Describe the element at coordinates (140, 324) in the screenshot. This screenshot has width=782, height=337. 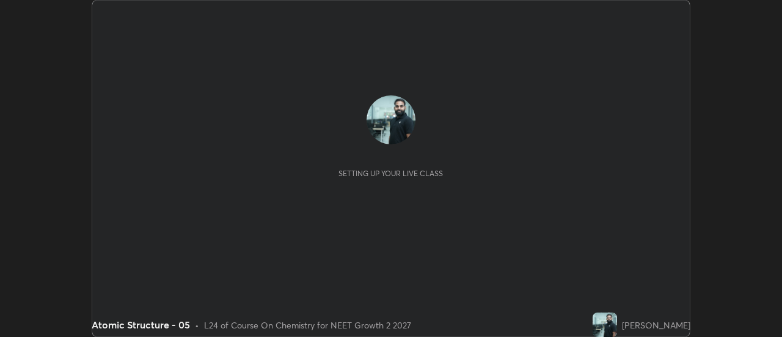
I see `div: Atomic Structure - 05` at that location.